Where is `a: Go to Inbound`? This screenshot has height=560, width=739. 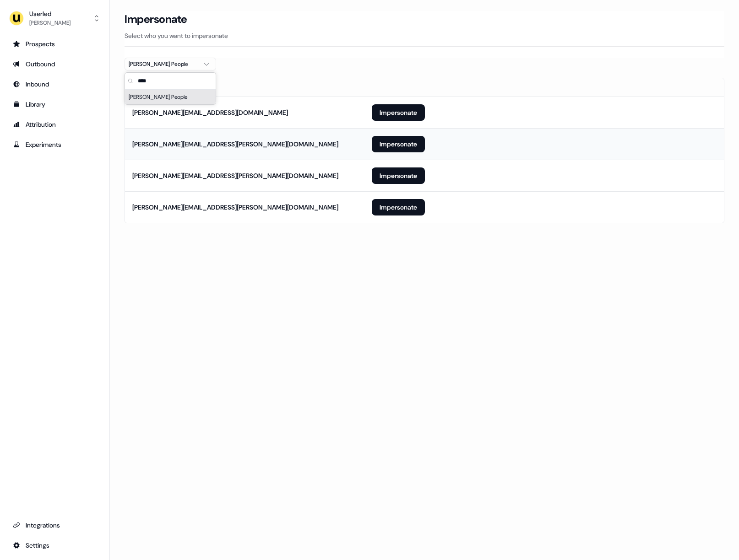 a: Go to Inbound is located at coordinates (54, 84).